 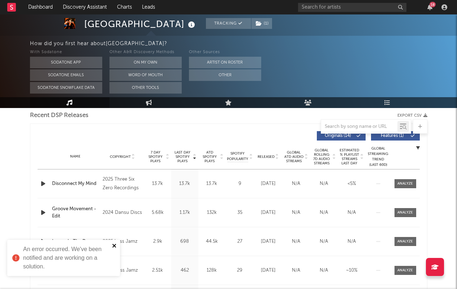 I want to click on div: 5.68k, so click(x=157, y=213).